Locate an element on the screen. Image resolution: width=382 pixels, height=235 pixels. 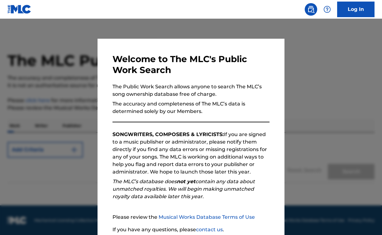
img: MLC Logo is located at coordinates (19, 9).